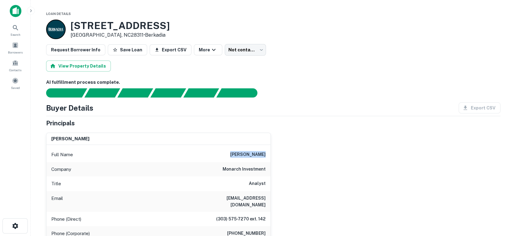 Image resolution: width=516 pixels, height=236 pixels. I want to click on p: Full Name, so click(62, 154).